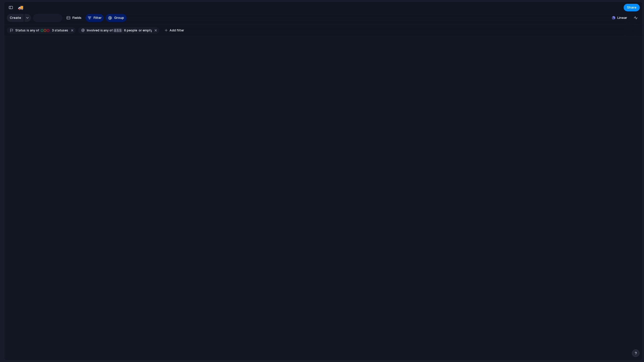 This screenshot has width=644, height=362. Describe the element at coordinates (632, 8) in the screenshot. I see `button: Share` at that location.